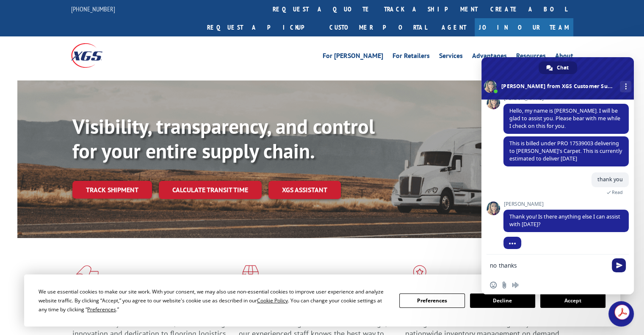  Describe the element at coordinates (564, 57) in the screenshot. I see `a: About` at that location.